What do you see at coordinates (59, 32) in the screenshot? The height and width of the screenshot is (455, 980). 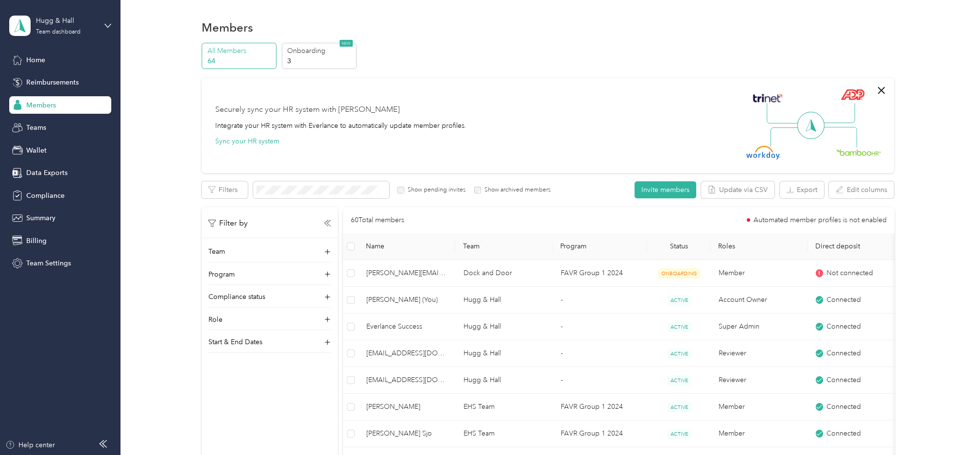 I see `div: Team dashboard` at bounding box center [59, 32].